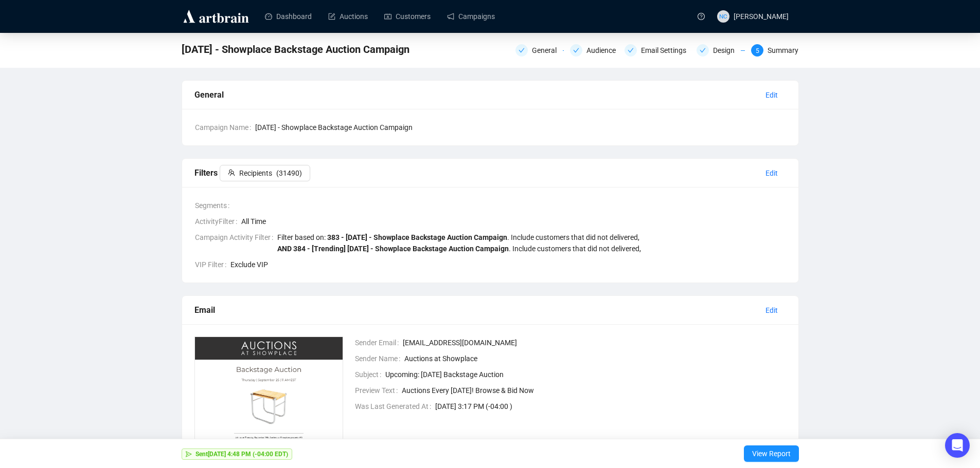  I want to click on span: Filters, so click(252, 173).